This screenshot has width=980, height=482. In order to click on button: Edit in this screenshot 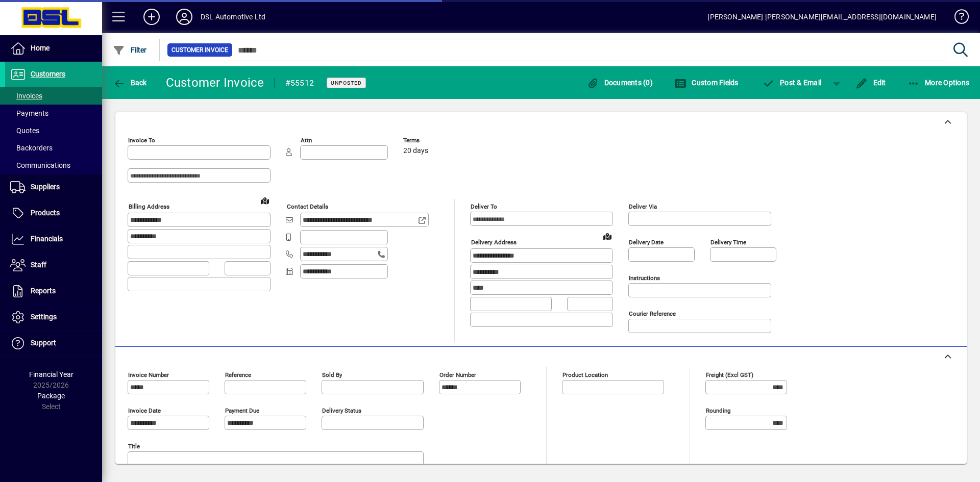, I will do `click(871, 83)`.